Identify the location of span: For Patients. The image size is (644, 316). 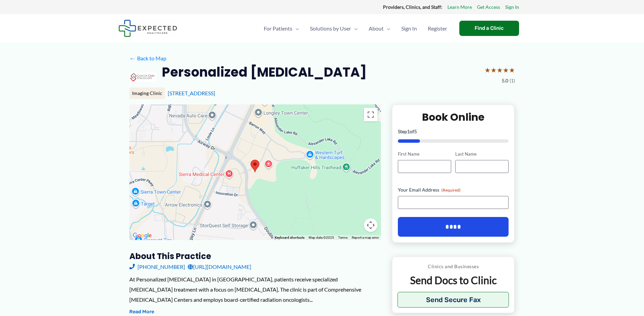
(278, 28).